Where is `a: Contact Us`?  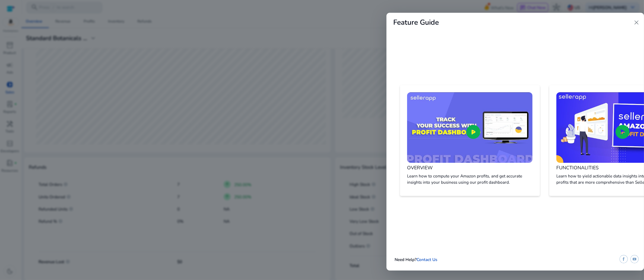 a: Contact Us is located at coordinates (427, 259).